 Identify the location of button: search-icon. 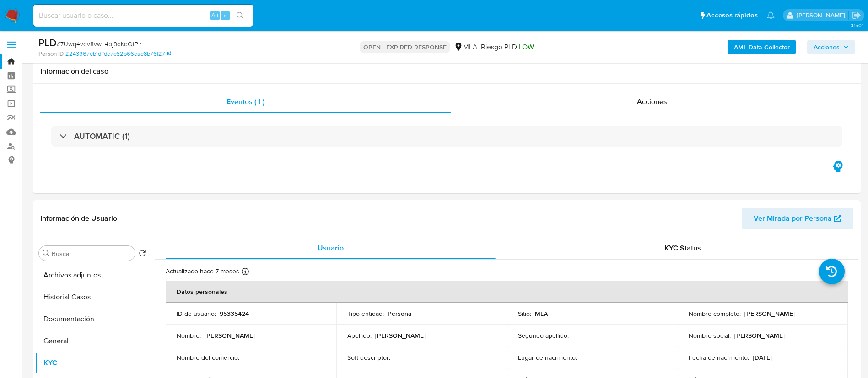
(240, 16).